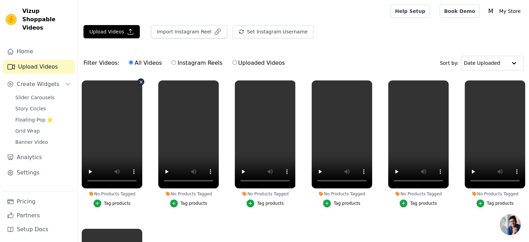 The width and height of the screenshot is (529, 242). Describe the element at coordinates (131, 62) in the screenshot. I see `input: All Videos` at that location.